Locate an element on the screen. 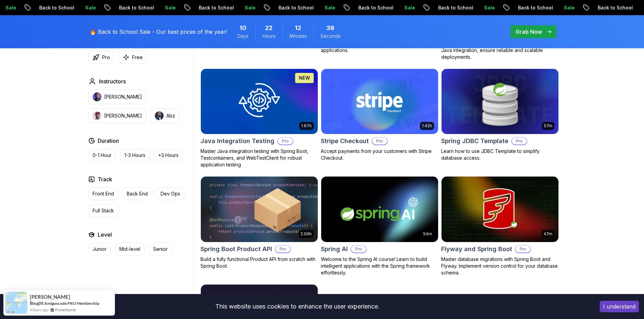 The image size is (644, 319). button: Senior is located at coordinates (160, 249).